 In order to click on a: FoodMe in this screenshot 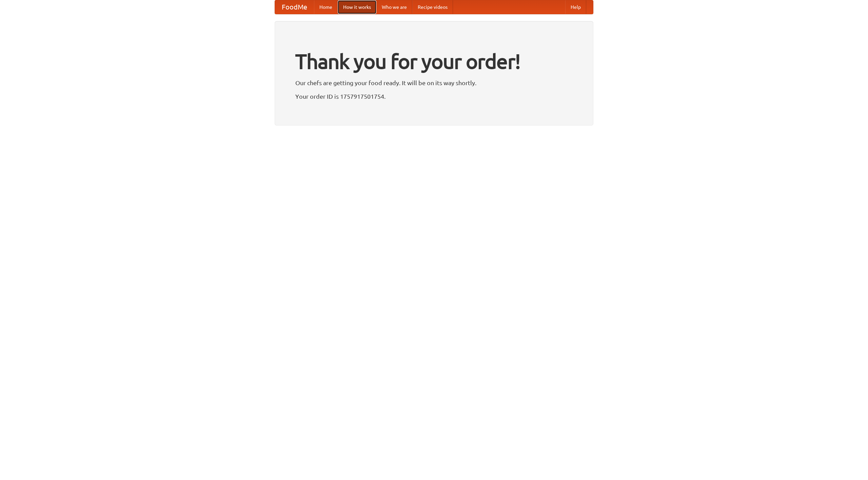, I will do `click(294, 7)`.